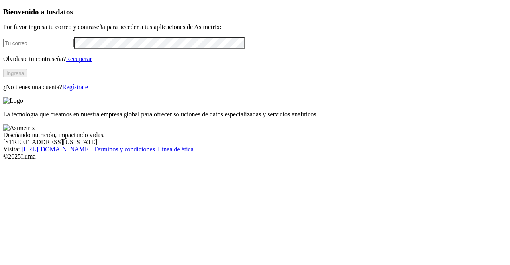 The width and height of the screenshot is (510, 265). What do you see at coordinates (176, 149) in the screenshot?
I see `a: Línea de ética` at bounding box center [176, 149].